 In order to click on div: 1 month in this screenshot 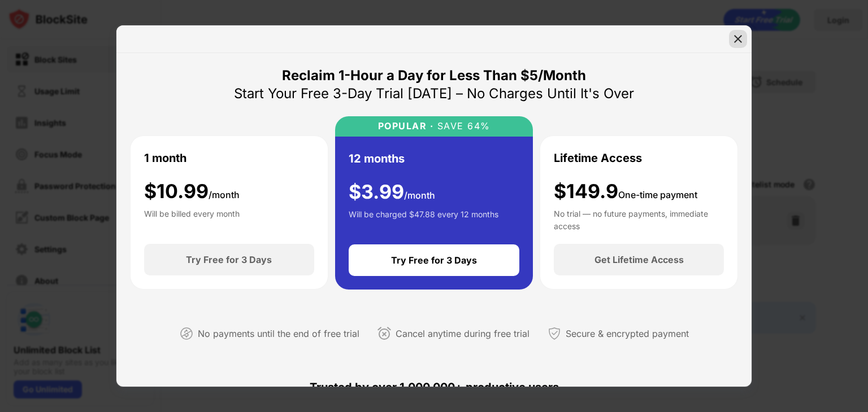, I will do `click(165, 158)`.